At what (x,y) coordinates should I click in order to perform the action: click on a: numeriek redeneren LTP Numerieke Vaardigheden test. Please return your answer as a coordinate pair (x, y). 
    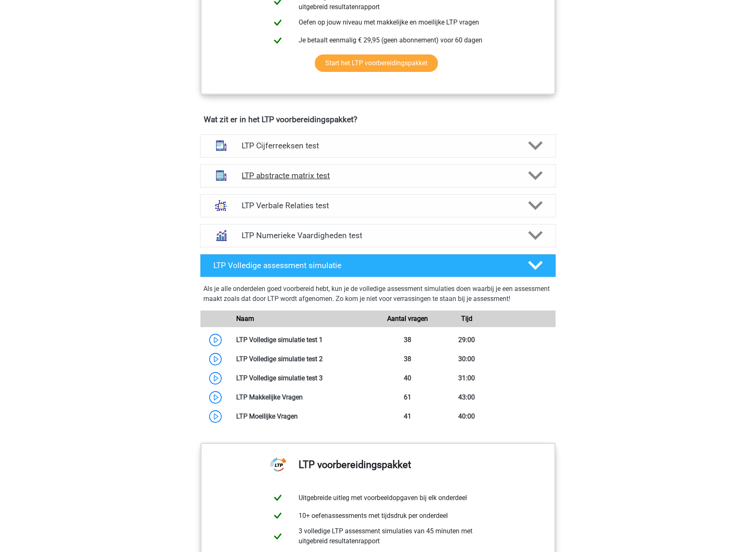
    Looking at the image, I should click on (378, 235).